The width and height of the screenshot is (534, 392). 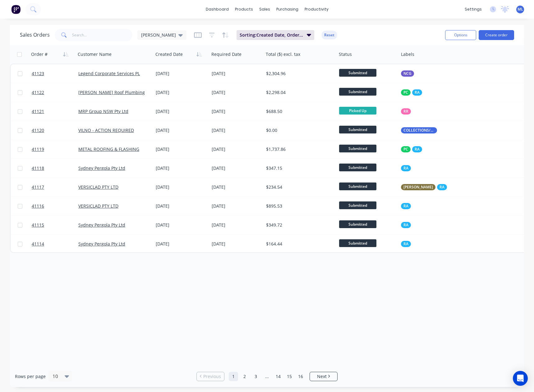 What do you see at coordinates (211, 377) in the screenshot?
I see `a: Previous page` at bounding box center [211, 377].